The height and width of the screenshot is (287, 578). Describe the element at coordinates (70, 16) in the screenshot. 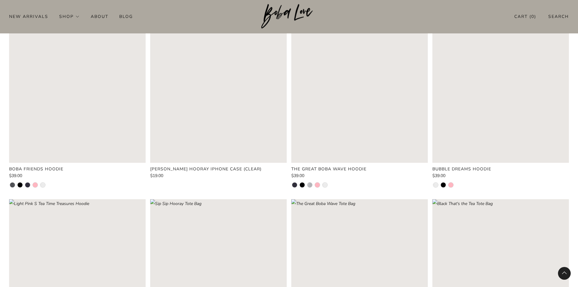

I see `a: Shop` at that location.